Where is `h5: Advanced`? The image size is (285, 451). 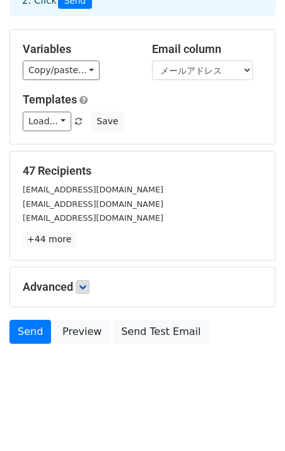 h5: Advanced is located at coordinates (143, 287).